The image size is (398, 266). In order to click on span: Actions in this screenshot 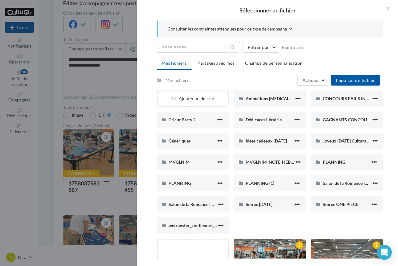, I will do `click(310, 80)`.